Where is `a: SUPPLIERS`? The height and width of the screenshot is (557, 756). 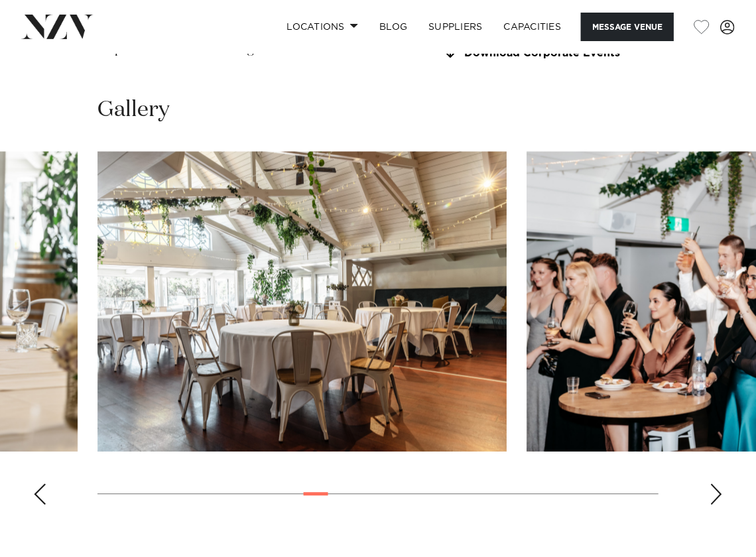 a: SUPPLIERS is located at coordinates (455, 27).